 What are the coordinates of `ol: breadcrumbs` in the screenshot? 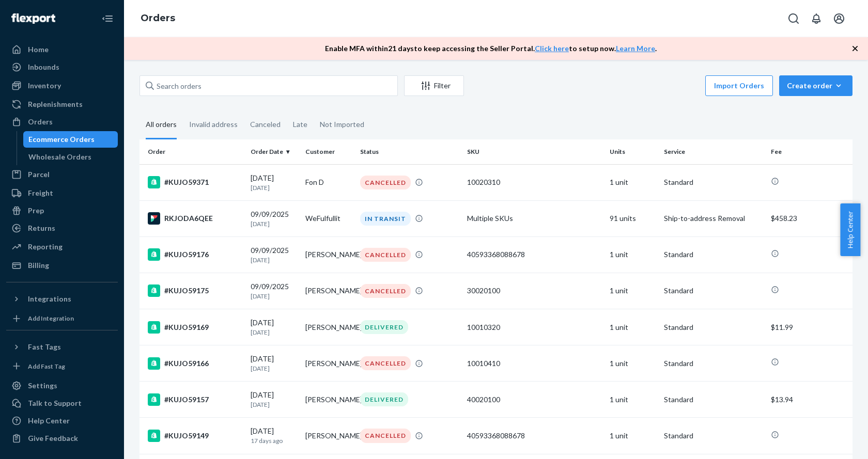 It's located at (157, 19).